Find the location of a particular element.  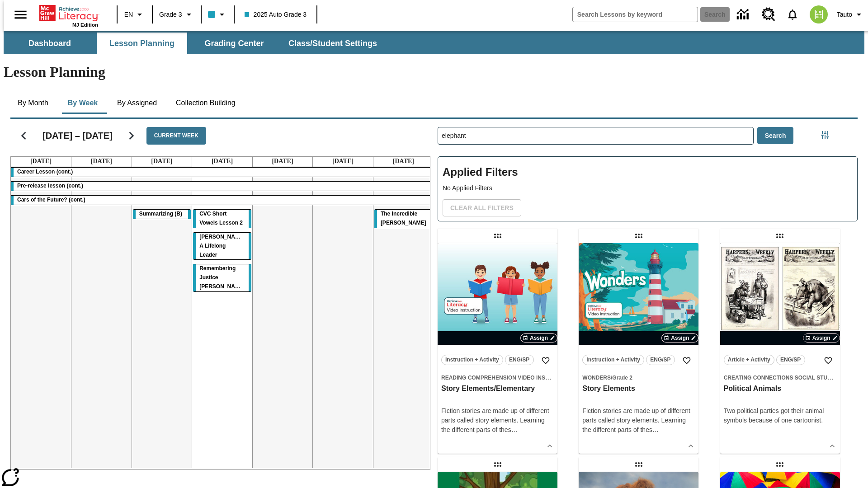

button: Instruction + Activity is located at coordinates (472, 360).